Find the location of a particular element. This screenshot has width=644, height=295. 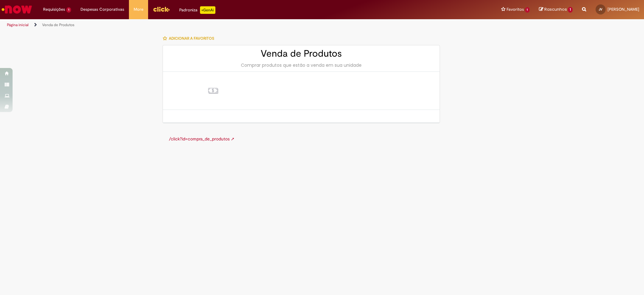

button: Adicionar a Favoritos is located at coordinates (190, 39).